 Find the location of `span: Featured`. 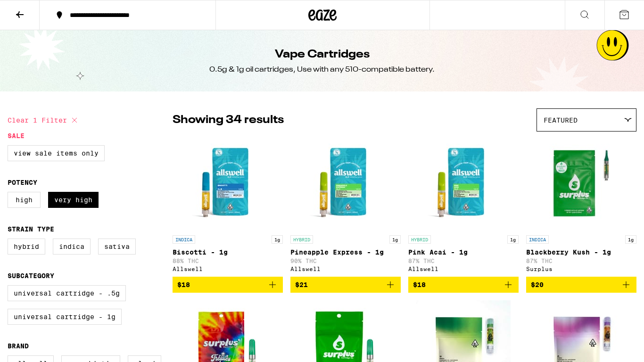

span: Featured is located at coordinates (561, 120).